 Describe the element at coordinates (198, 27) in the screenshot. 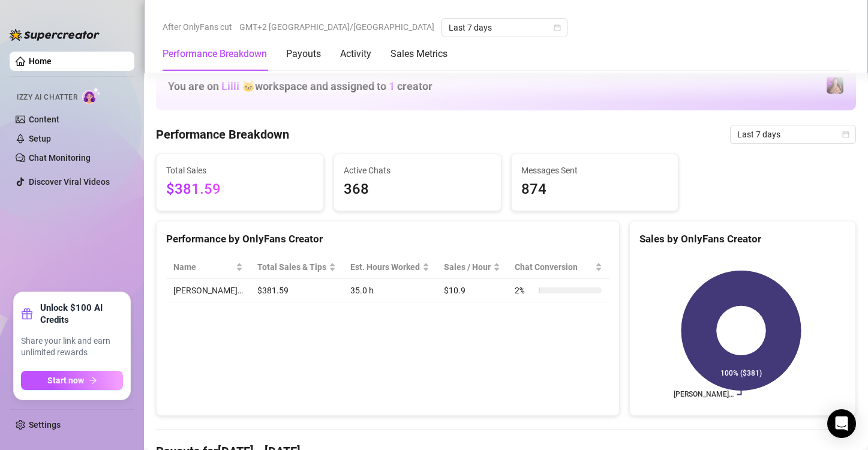

I see `span: After OnlyFans cut` at that location.